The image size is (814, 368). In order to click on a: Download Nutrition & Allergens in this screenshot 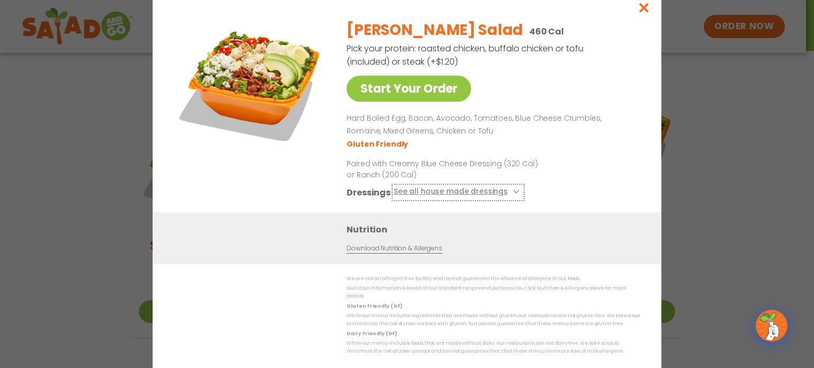, I will do `click(394, 248)`.